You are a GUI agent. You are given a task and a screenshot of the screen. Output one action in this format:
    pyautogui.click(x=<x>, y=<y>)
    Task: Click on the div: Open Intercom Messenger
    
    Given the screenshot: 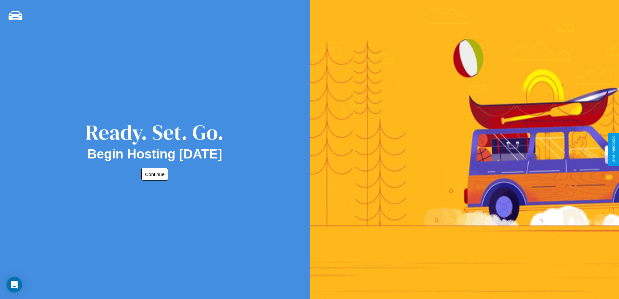 What is the action you would take?
    pyautogui.click(x=14, y=284)
    